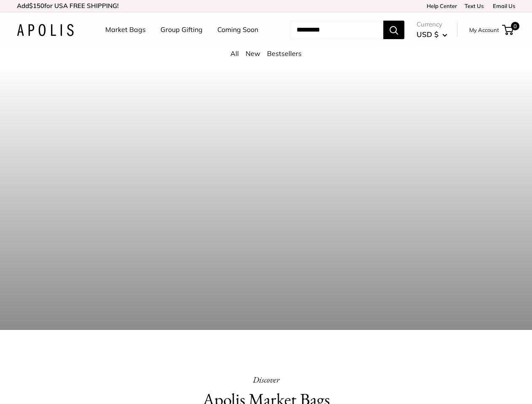 The height and width of the screenshot is (404, 532). Describe the element at coordinates (508, 30) in the screenshot. I see `a: 0` at that location.